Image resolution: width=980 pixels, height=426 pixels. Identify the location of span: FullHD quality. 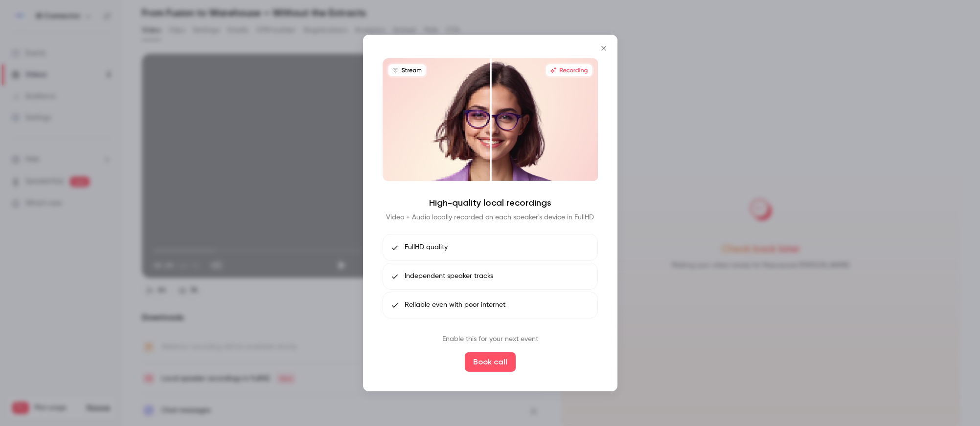
(426, 248).